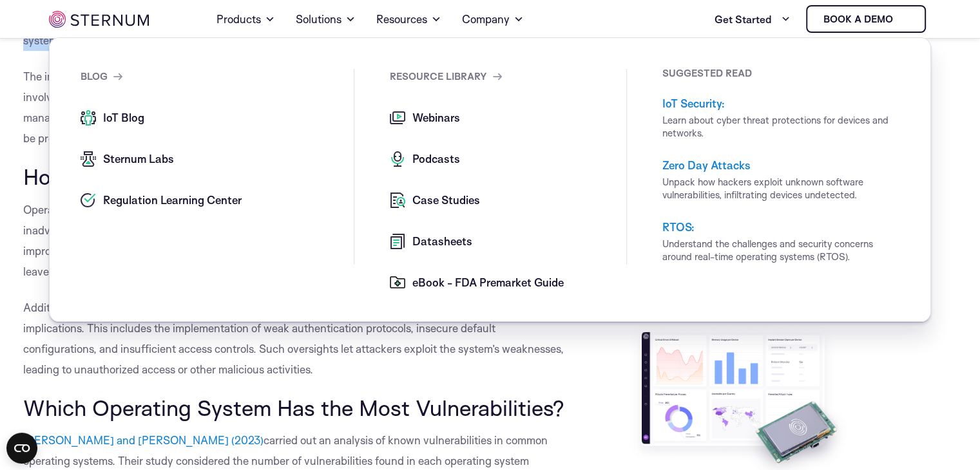 This screenshot has width=980, height=470. I want to click on a: IoT Security:, so click(693, 103).